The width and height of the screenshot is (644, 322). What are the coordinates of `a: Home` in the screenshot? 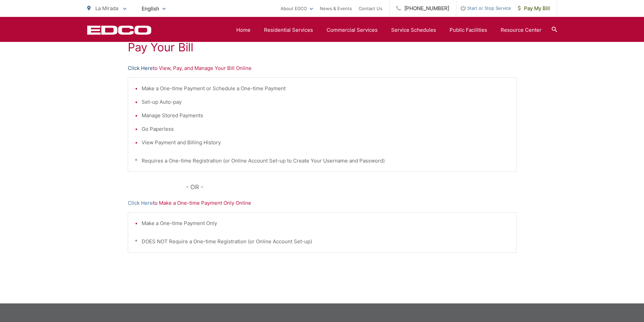 It's located at (243, 30).